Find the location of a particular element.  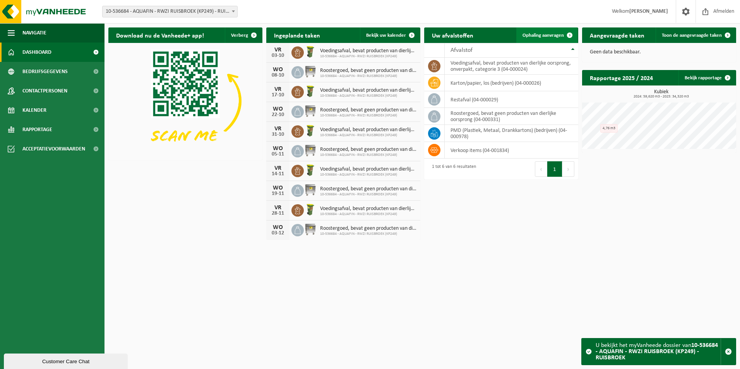

td: verkoop items (04-001834) is located at coordinates (511, 150).